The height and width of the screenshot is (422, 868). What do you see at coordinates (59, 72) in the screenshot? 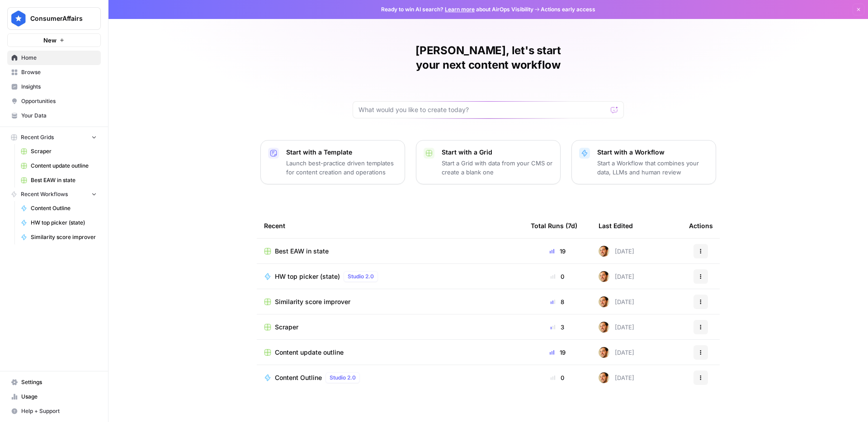
I see `span: Browse` at bounding box center [59, 72].